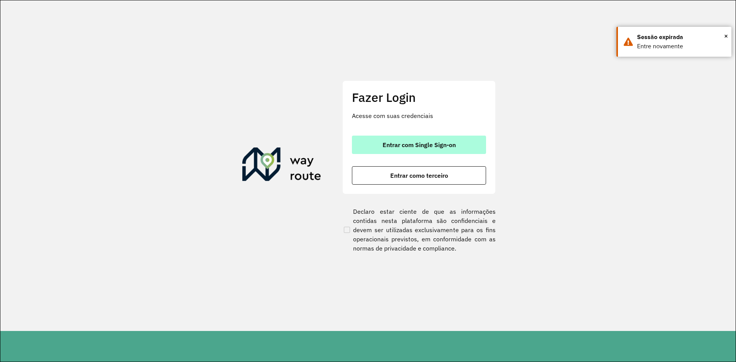  What do you see at coordinates (681, 37) in the screenshot?
I see `div: Sessão expirada` at bounding box center [681, 37].